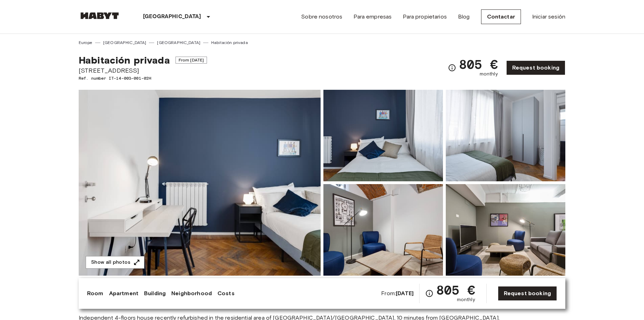  I want to click on a: Europe, so click(85, 42).